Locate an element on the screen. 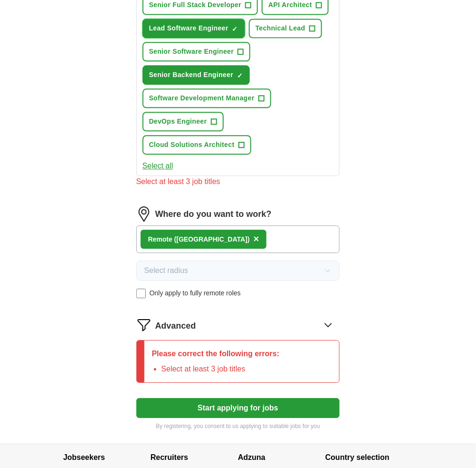  img: filter is located at coordinates (144, 325).